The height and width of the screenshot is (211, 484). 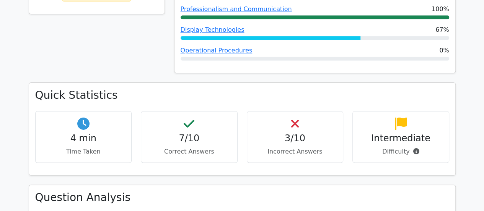 What do you see at coordinates (442, 30) in the screenshot?
I see `span: 67%` at bounding box center [442, 30].